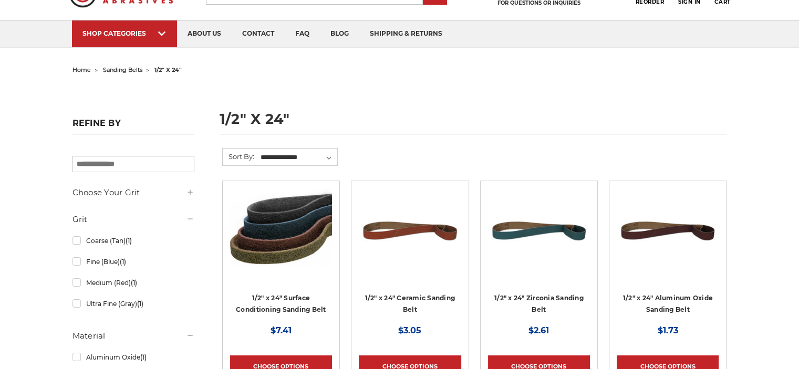 This screenshot has width=799, height=369. What do you see at coordinates (668, 256) in the screenshot?
I see `a: 1/2" x 24" Aluminum Oxide File Belt` at bounding box center [668, 256].